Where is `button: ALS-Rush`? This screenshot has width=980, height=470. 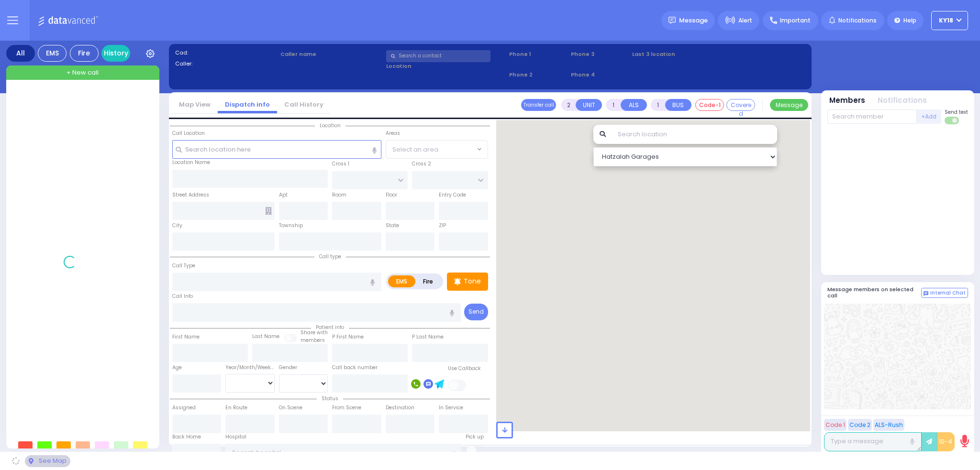
button: ALS-Rush is located at coordinates (889, 425).